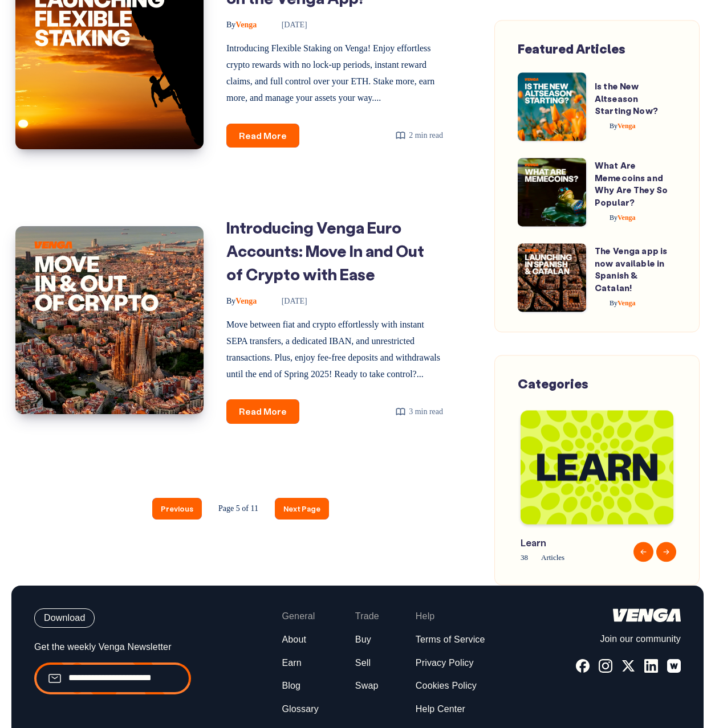 Image resolution: width=715 pixels, height=728 pixels. Describe the element at coordinates (367, 617) in the screenshot. I see `span: Trade` at that location.